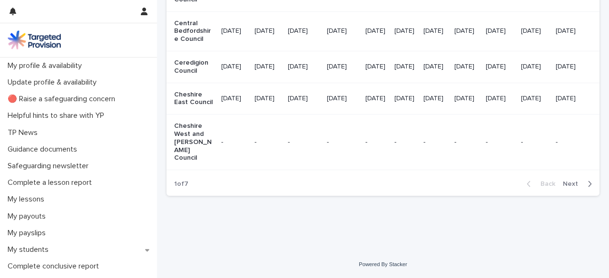  I want to click on p: 🔴 Raise a safeguarding concern, so click(63, 99).